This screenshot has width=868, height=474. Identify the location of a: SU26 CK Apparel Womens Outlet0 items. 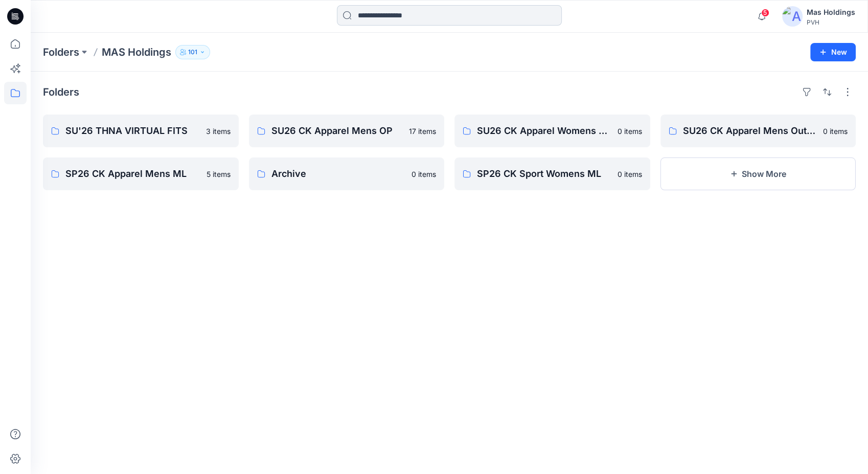
(552, 131).